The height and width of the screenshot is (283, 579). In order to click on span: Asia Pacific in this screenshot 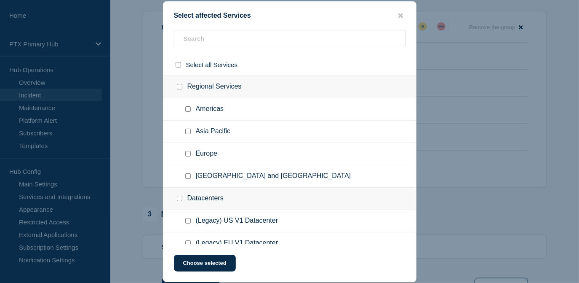, I will do `click(213, 131)`.